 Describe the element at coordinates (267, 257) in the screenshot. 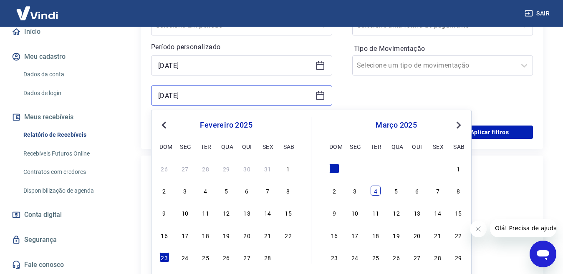

I see `div: Choose sexta-feira, 28 de fevereiro de 2025` at that location.